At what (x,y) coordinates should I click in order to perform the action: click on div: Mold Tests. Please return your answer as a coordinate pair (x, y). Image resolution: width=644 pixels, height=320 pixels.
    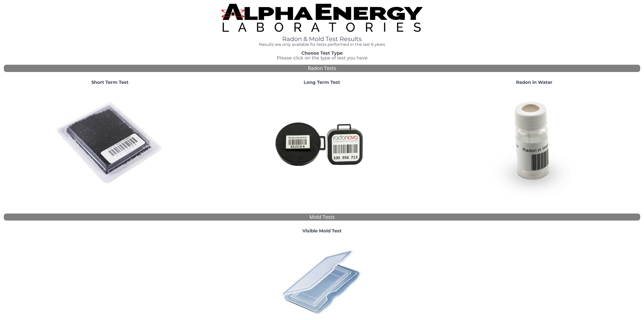
    Looking at the image, I should click on (322, 217).